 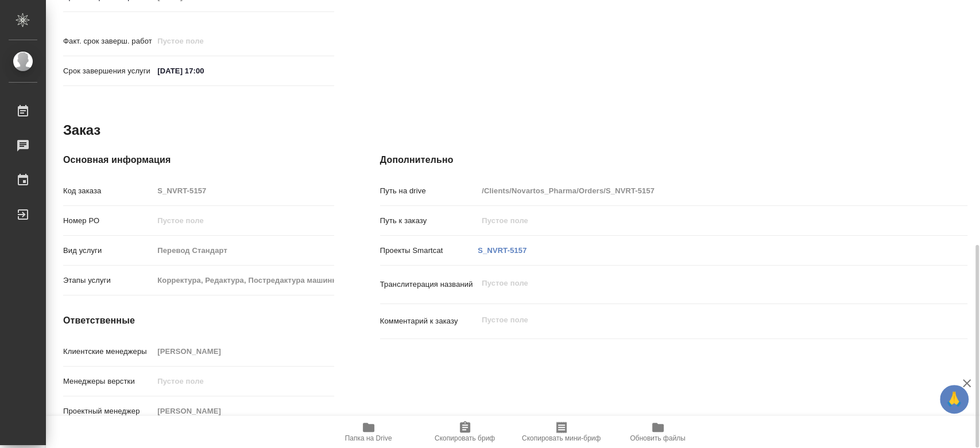 What do you see at coordinates (108, 281) in the screenshot?
I see `p: Этапы услуги` at bounding box center [108, 281].